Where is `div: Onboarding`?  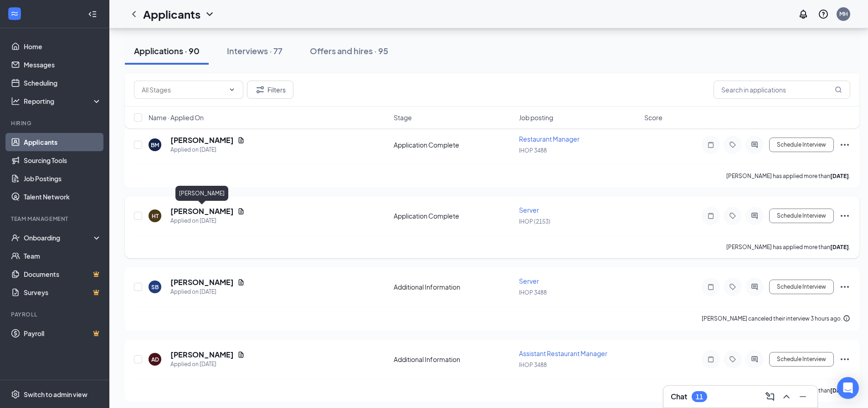 div: Onboarding is located at coordinates (59, 238).